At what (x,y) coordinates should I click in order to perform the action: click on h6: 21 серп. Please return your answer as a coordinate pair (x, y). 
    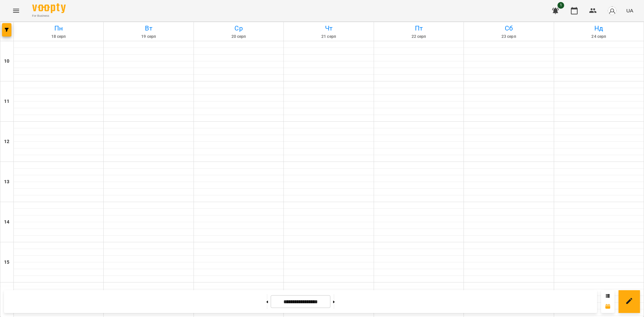
    Looking at the image, I should click on (328, 36).